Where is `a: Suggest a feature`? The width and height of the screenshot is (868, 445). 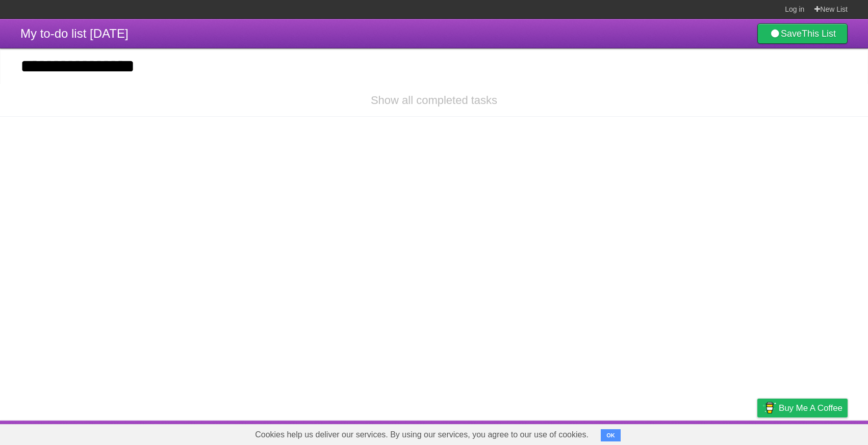
a: Suggest a feature is located at coordinates (816, 433).